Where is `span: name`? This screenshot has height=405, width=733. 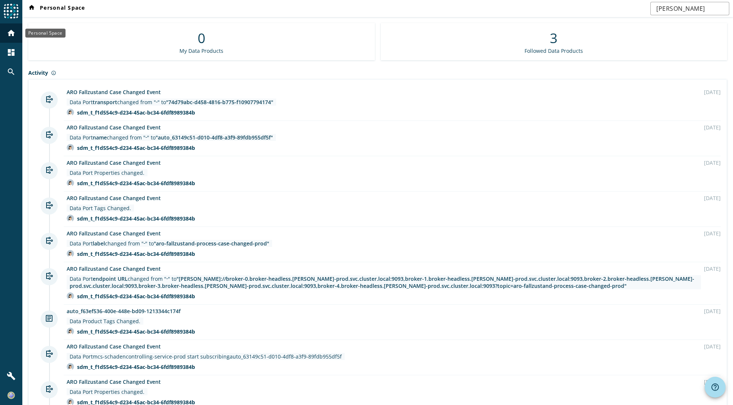 span: name is located at coordinates (100, 137).